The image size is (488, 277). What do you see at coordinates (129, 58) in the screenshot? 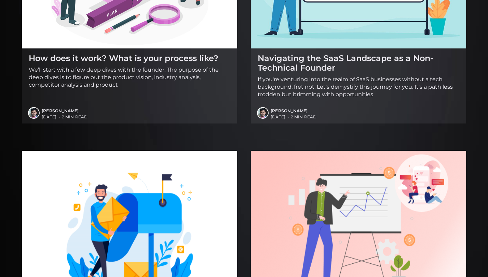
I see `h2: How does it work? What is your process like?` at bounding box center [129, 58].